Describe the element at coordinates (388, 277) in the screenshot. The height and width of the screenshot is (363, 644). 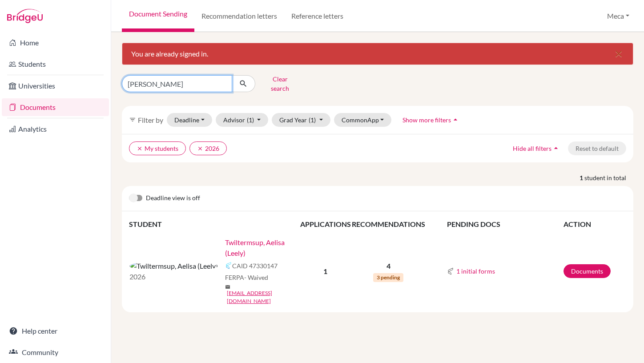
I see `span: 3 pending` at that location.